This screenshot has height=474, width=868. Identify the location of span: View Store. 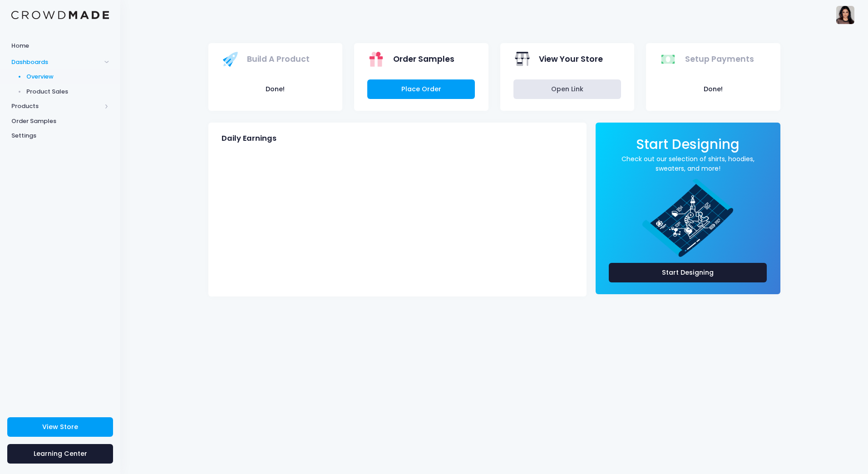
(60, 427).